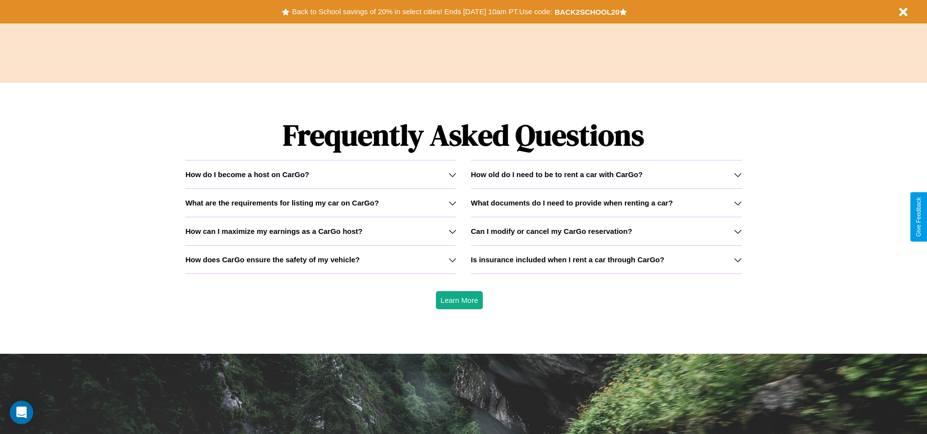 This screenshot has height=434, width=927. I want to click on h3: How does CarGo ensure the safety of my vehicle?, so click(272, 259).